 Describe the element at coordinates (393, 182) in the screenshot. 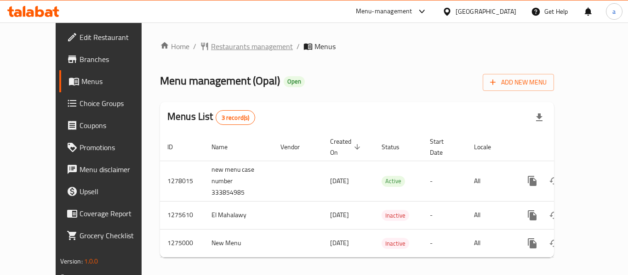

I see `div: Active` at that location.